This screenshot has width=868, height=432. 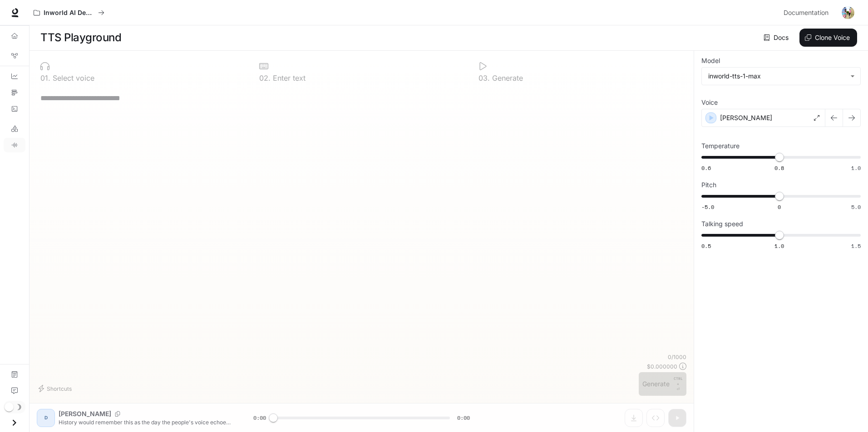 I want to click on p: Temperature, so click(x=720, y=146).